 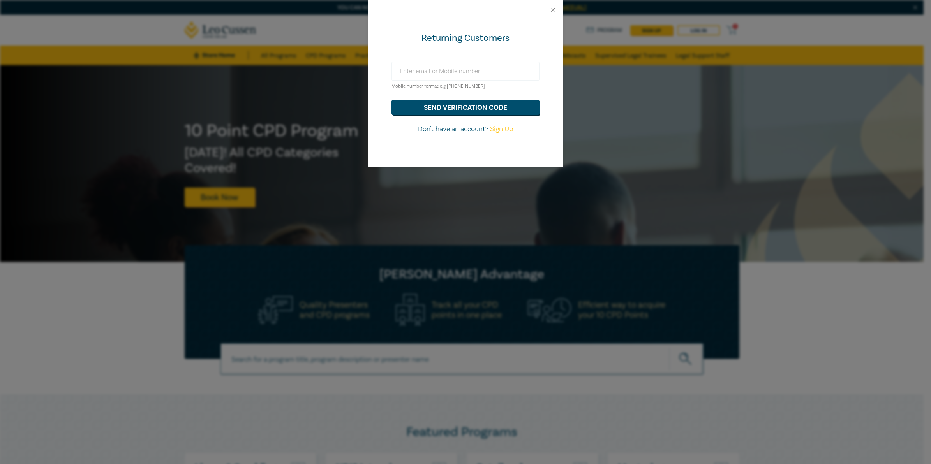 What do you see at coordinates (553, 10) in the screenshot?
I see `button: Close` at bounding box center [553, 10].